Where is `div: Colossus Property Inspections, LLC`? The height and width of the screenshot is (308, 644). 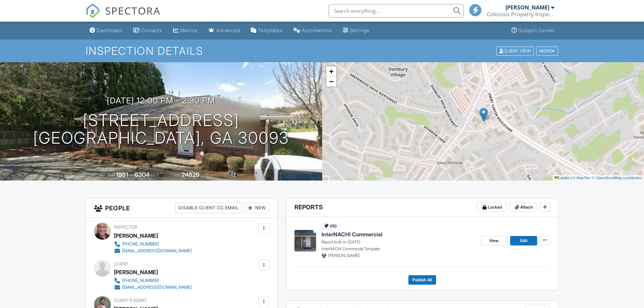
div: Colossus Property Inspections, LLC is located at coordinates (520, 14).